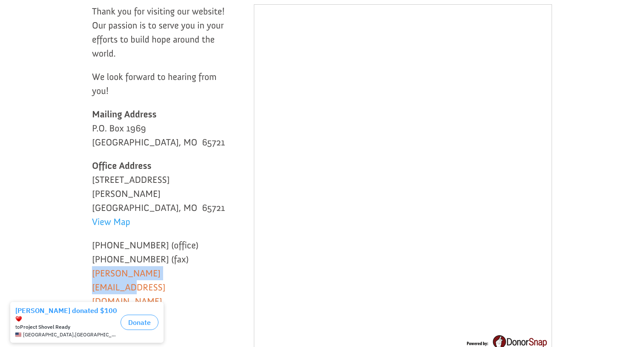 The image size is (644, 347). Describe the element at coordinates (121, 165) in the screenshot. I see `strong: Office Address` at that location.